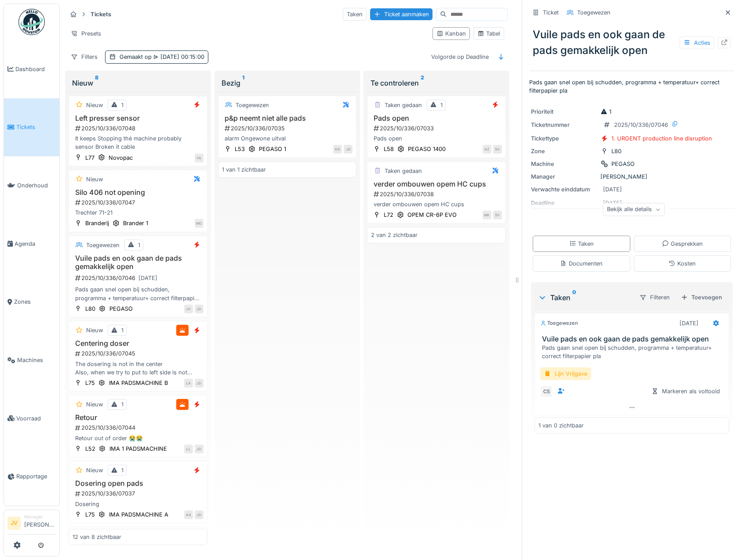  What do you see at coordinates (581, 263) in the screenshot?
I see `div: Documenten` at bounding box center [581, 263].